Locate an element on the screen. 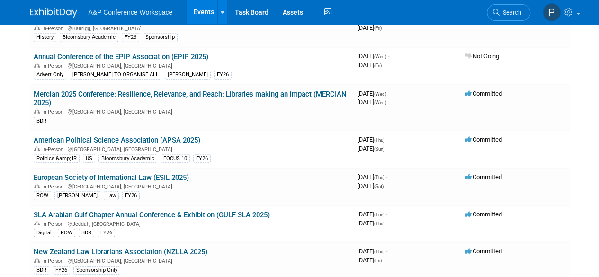 Image resolution: width=599 pixels, height=277 pixels. a: European Society of International Law (ESIL 2025) is located at coordinates (111, 178).